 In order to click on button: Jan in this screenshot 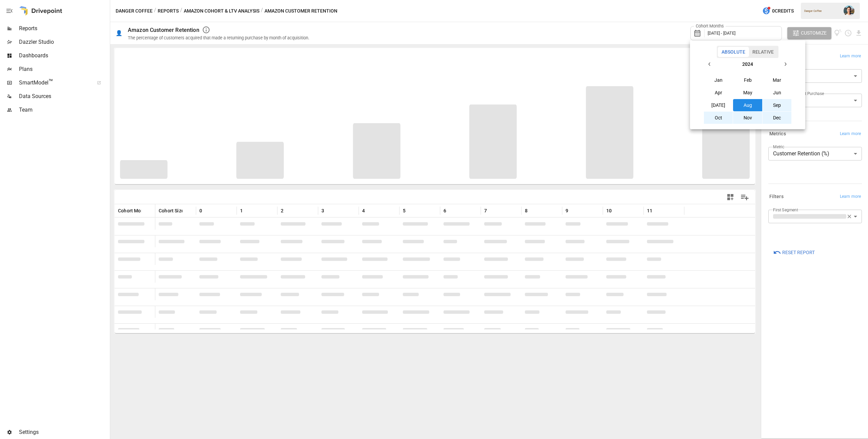, I will do `click(718, 80)`.